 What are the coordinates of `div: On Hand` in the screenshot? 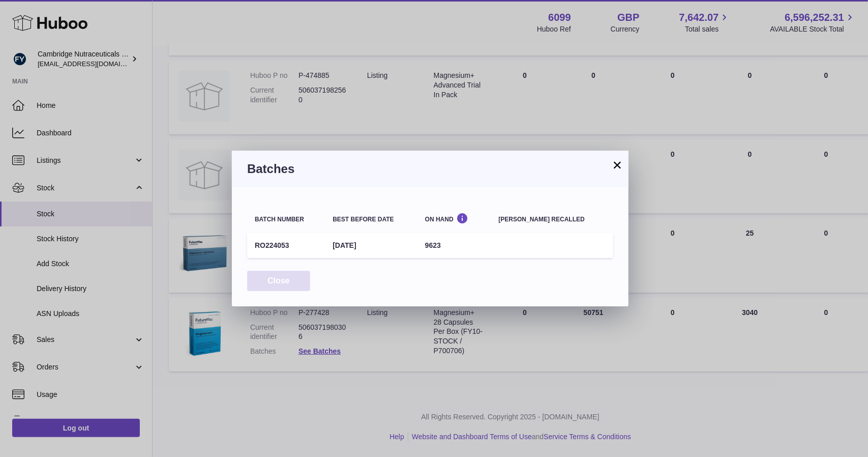 It's located at (454, 217).